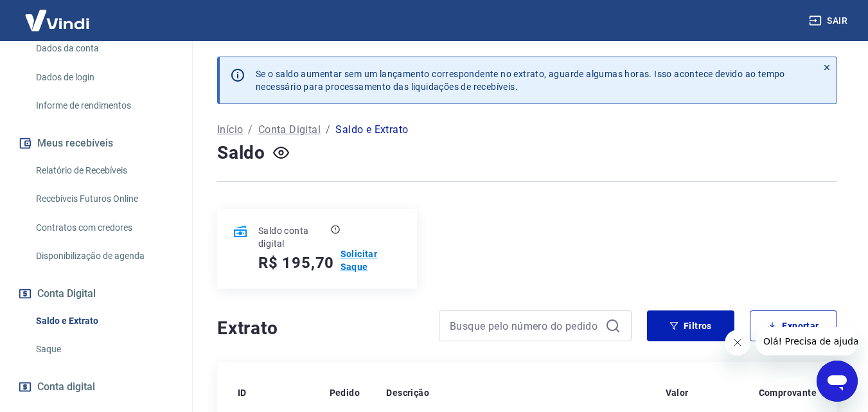 The width and height of the screenshot is (868, 412). I want to click on span: Conta digital, so click(66, 386).